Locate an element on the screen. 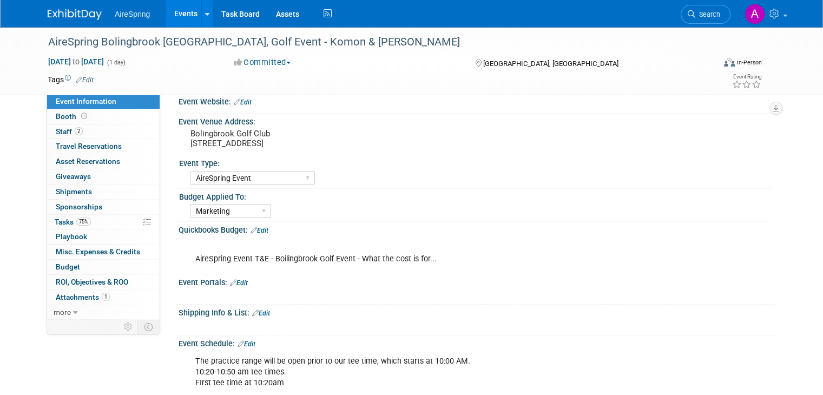  a: Search is located at coordinates (706, 14).